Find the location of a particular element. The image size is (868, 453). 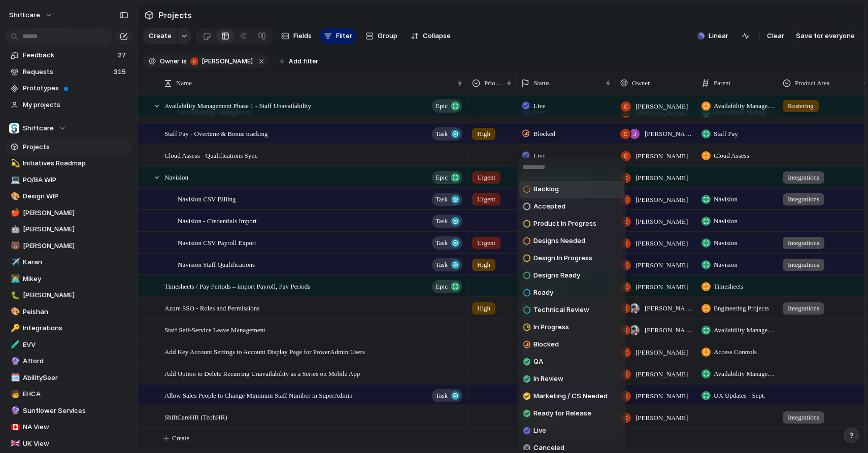

span: Designs Needed is located at coordinates (559, 241).